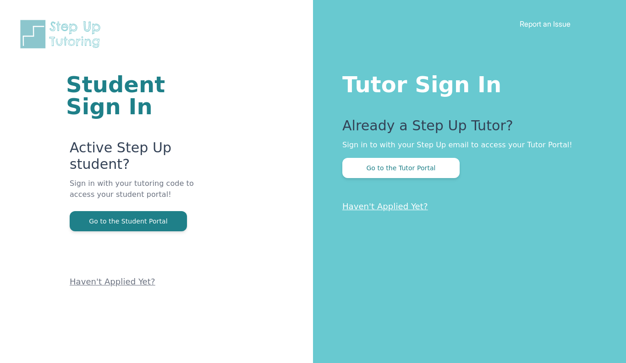 This screenshot has height=363, width=626. I want to click on button: Go to the Student Portal, so click(128, 221).